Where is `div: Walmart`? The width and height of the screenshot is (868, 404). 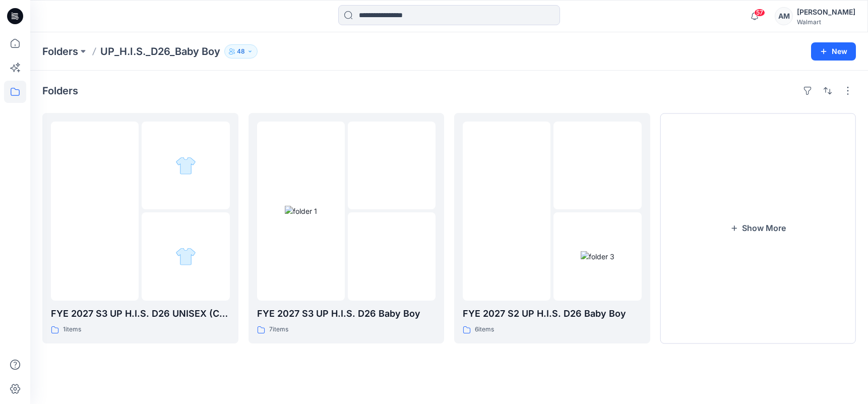 div: Walmart is located at coordinates (826, 22).